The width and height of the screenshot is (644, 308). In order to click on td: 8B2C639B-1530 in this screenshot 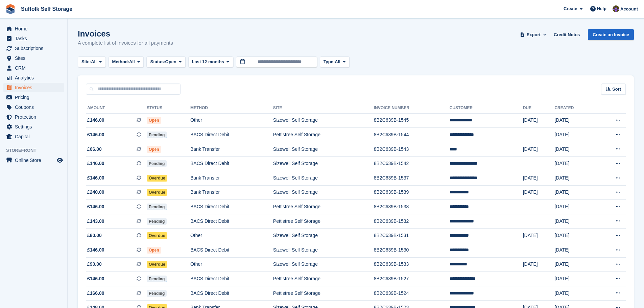, I will do `click(412, 251)`.